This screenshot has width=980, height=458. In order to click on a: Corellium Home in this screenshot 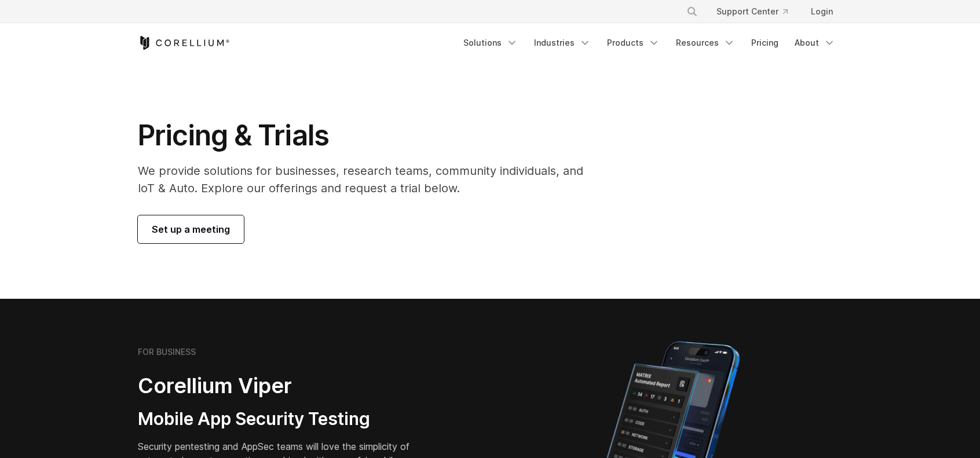, I will do `click(184, 43)`.